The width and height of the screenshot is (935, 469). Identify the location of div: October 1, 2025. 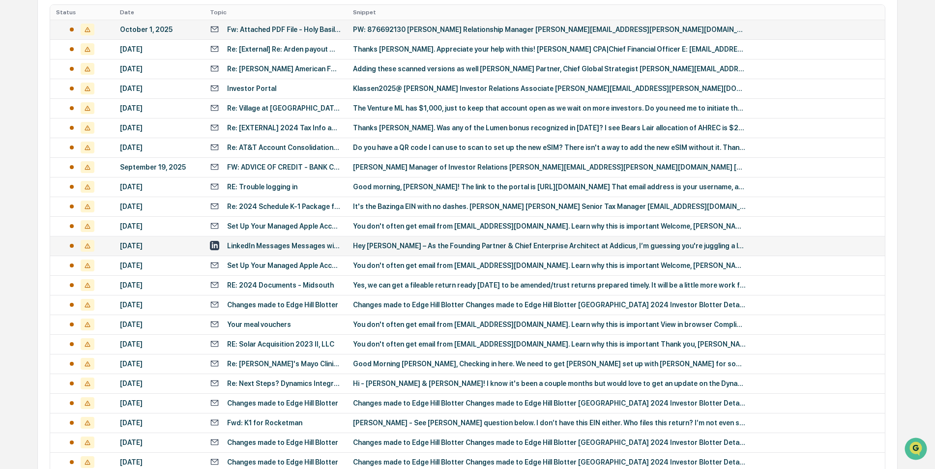
(159, 29).